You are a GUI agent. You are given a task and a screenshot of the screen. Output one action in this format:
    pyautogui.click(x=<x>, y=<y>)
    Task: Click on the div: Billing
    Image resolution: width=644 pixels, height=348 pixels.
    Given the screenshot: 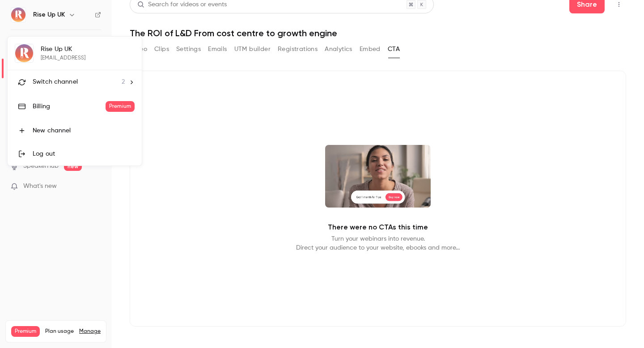 What is the action you would take?
    pyautogui.click(x=69, y=106)
    